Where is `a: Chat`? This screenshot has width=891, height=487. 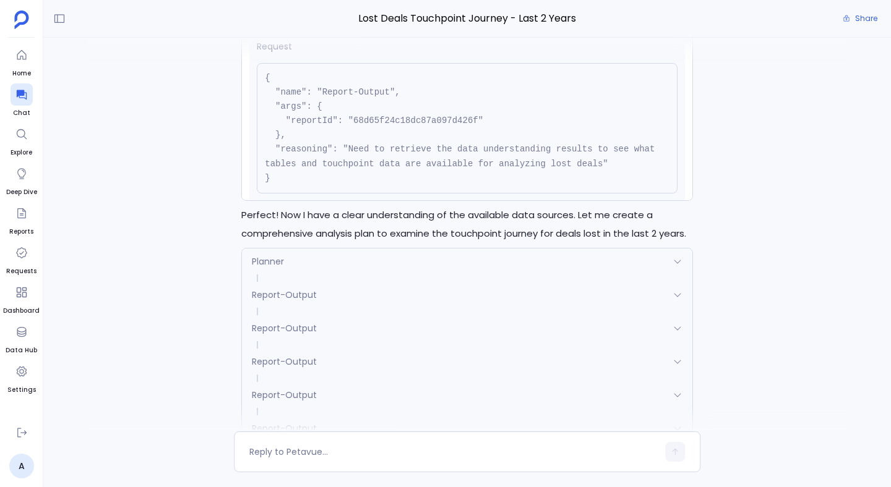
a: Chat is located at coordinates (22, 101).